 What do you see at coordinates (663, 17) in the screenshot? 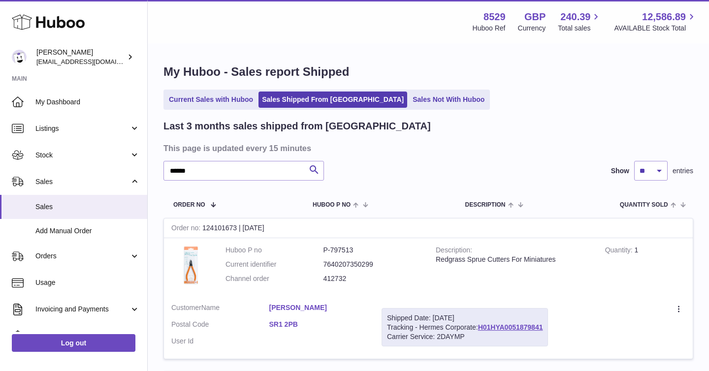
I see `span: 12,586.89` at bounding box center [663, 17].